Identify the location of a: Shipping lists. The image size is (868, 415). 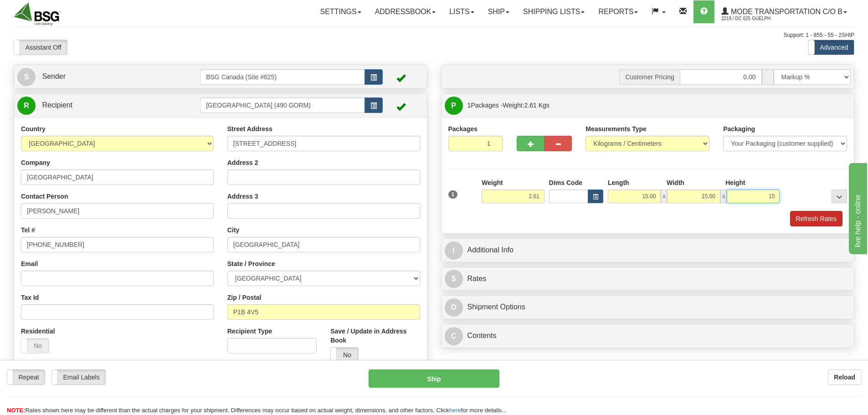
(553, 12).